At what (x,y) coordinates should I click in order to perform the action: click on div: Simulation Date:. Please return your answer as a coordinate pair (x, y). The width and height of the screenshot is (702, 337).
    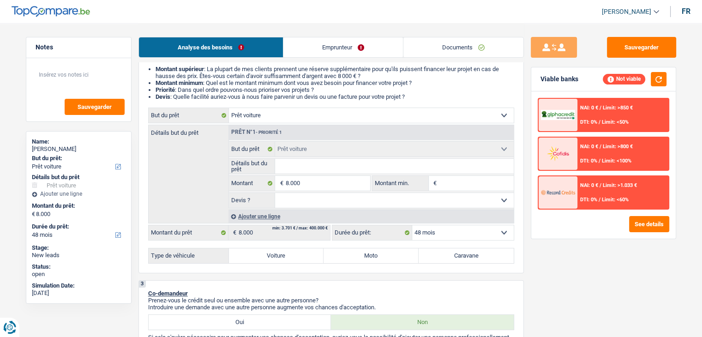
    Looking at the image, I should click on (78, 286).